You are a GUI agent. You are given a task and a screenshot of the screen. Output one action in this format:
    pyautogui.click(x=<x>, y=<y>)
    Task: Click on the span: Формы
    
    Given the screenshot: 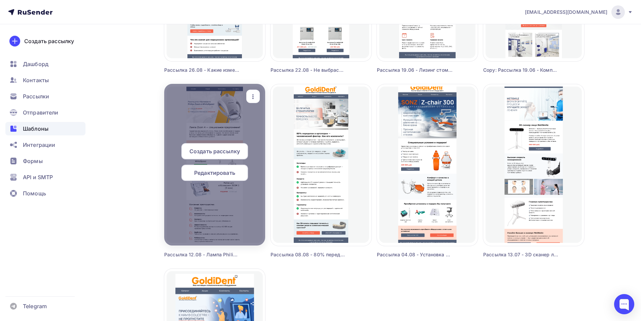 What is the action you would take?
    pyautogui.click(x=33, y=161)
    